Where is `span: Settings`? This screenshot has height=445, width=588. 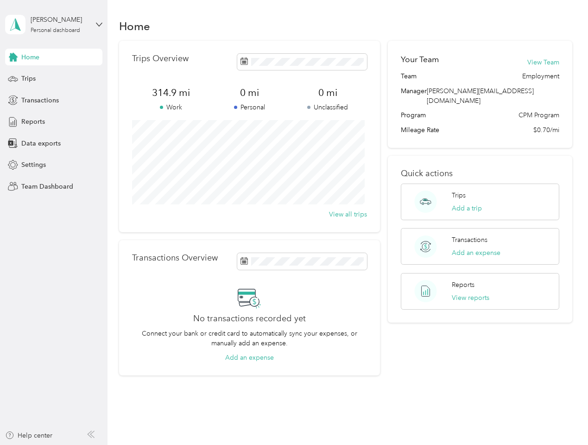
span: Settings is located at coordinates (33, 164).